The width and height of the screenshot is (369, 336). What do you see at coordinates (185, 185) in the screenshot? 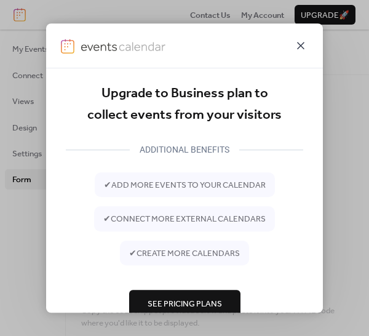
I see `span: ✔ add more events to your calendar` at bounding box center [185, 185].